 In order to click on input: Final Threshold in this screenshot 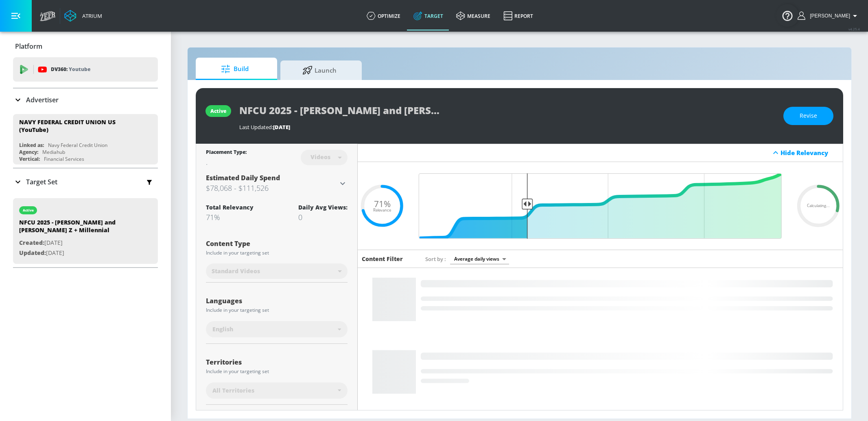, I will do `click(600, 206)`.